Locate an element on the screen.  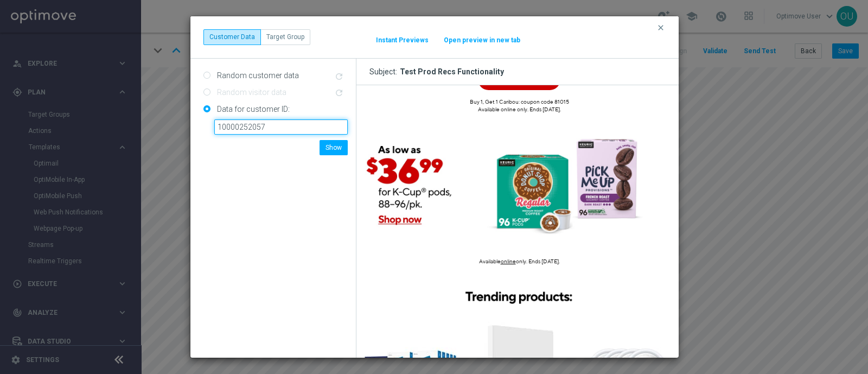
label: Random visitor data is located at coordinates (250, 92).